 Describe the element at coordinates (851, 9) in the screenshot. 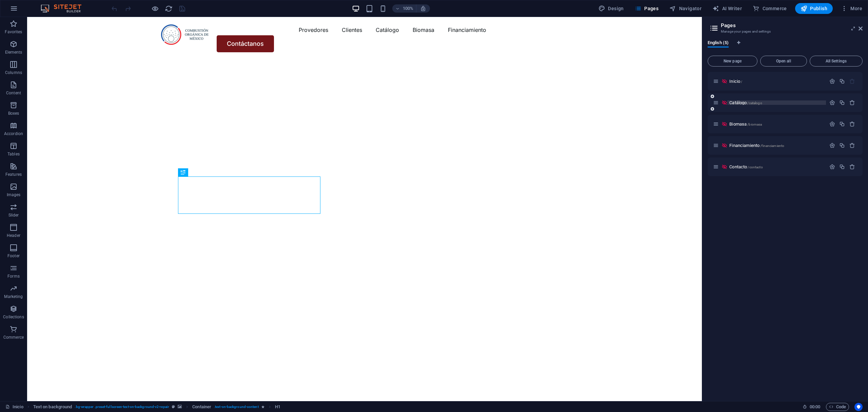

I see `button: More` at that location.